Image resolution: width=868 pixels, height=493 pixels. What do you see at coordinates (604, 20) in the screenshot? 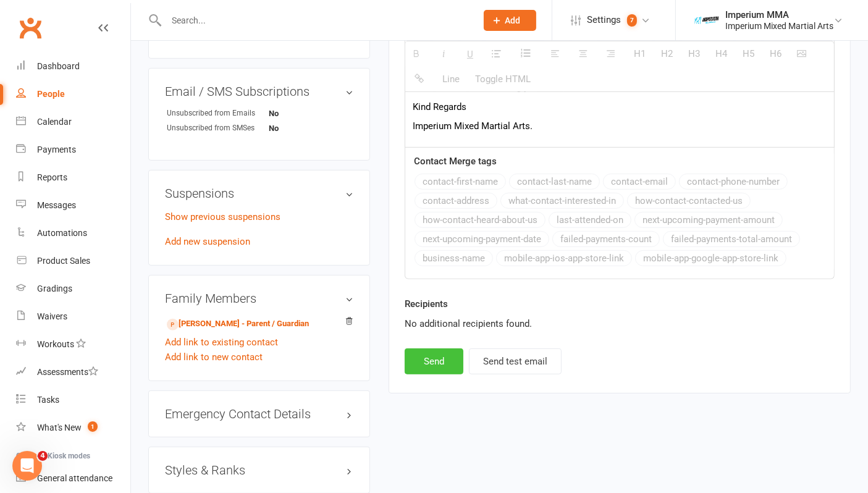
I see `span: Settings` at bounding box center [604, 20].